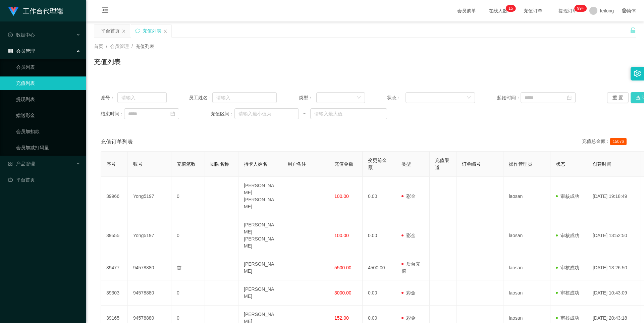 The height and width of the screenshot is (323, 644). Describe the element at coordinates (112, 114) in the screenshot. I see `span: 结束时间：` at that location.